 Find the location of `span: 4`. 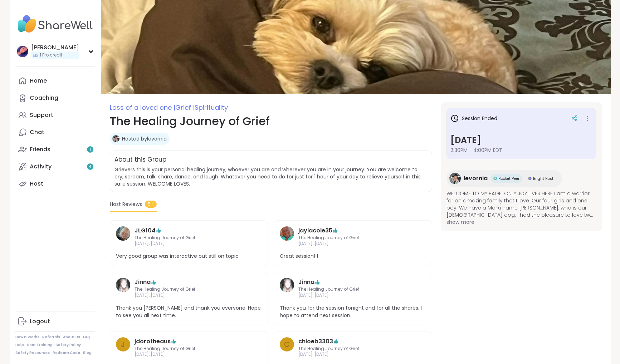

span: 4 is located at coordinates (90, 167).